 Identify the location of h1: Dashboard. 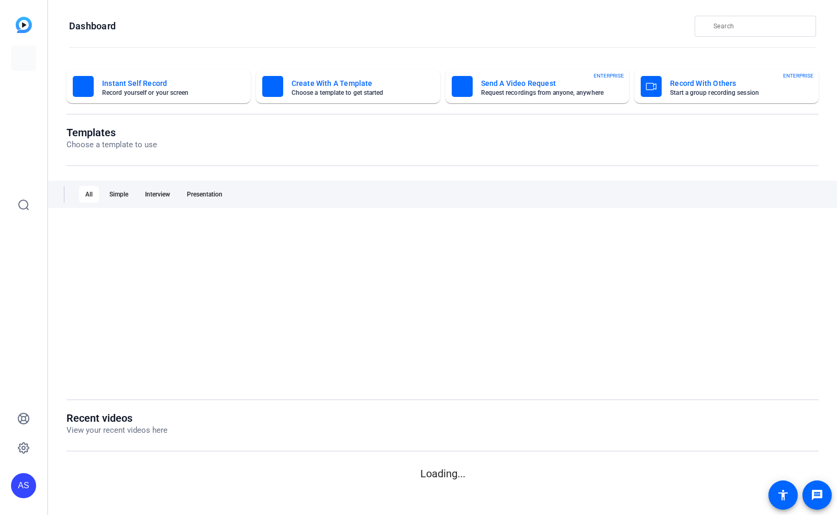
(92, 26).